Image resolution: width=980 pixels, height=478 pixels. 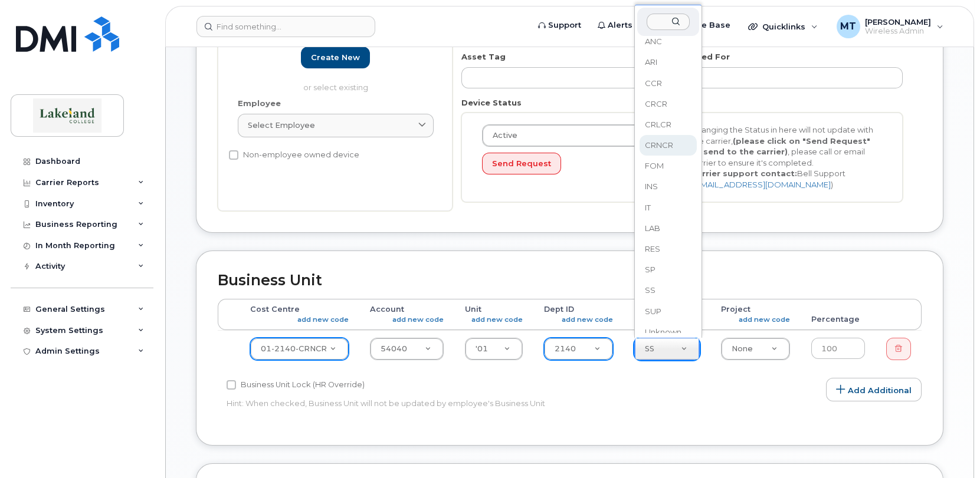 What do you see at coordinates (667, 166) in the screenshot?
I see `div: FOM` at bounding box center [667, 166].